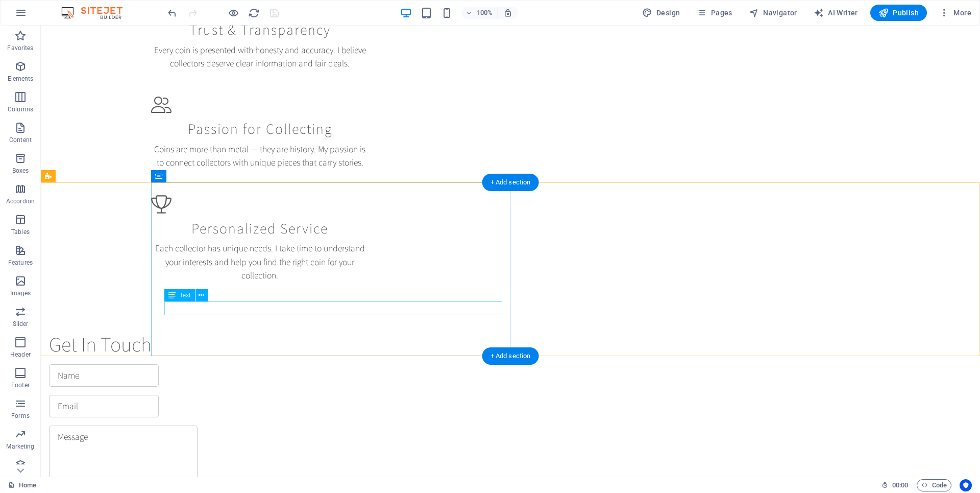 The image size is (980, 493). I want to click on a: Click to cancel selection. Double-click to open Pages, so click(22, 485).